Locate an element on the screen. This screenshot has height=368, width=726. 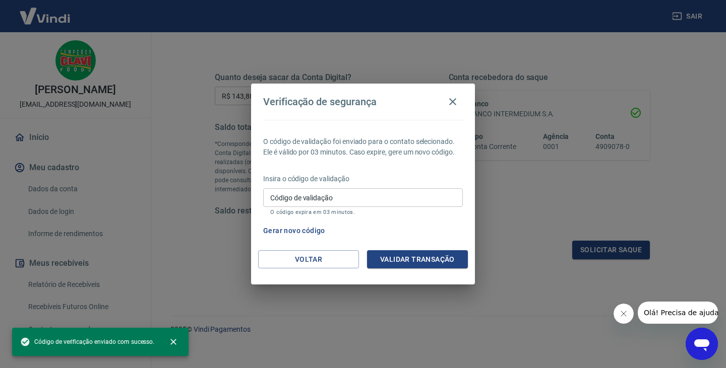
h4: Verificação de segurança is located at coordinates (319, 102).